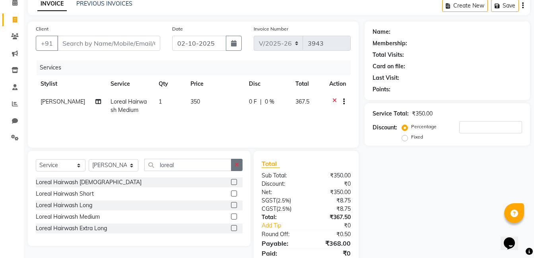 This screenshot has height=258, width=534. What do you see at coordinates (269, 102) in the screenshot?
I see `span: 0 %` at bounding box center [269, 102].